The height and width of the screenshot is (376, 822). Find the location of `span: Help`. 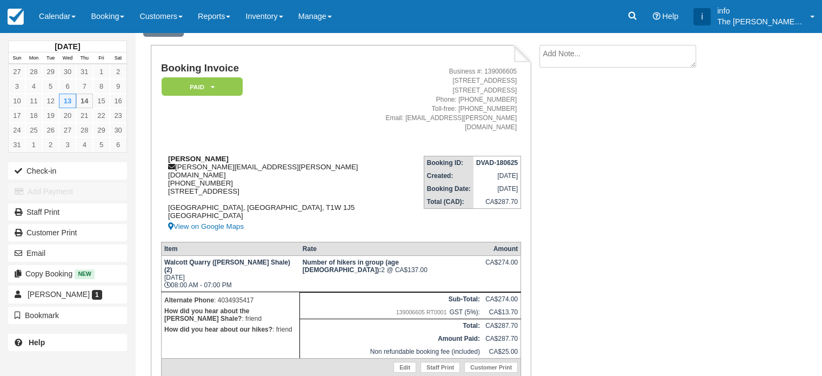

span: Help is located at coordinates (670, 16).